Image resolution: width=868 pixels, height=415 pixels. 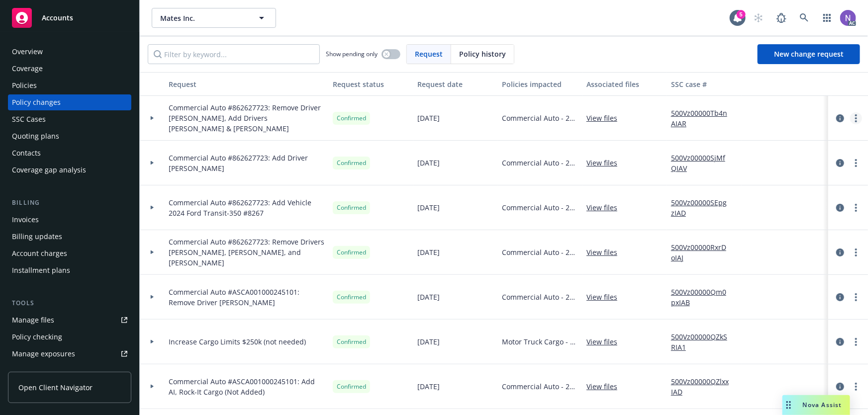 I want to click on div: Associated files, so click(x=625, y=84).